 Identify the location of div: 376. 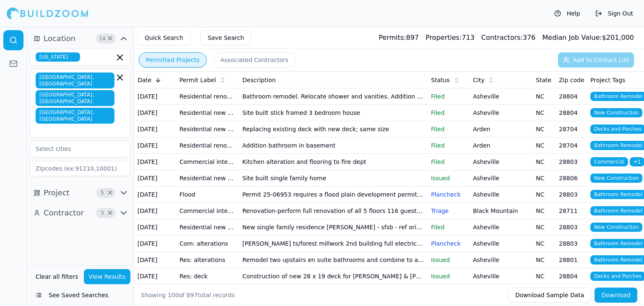
(508, 37).